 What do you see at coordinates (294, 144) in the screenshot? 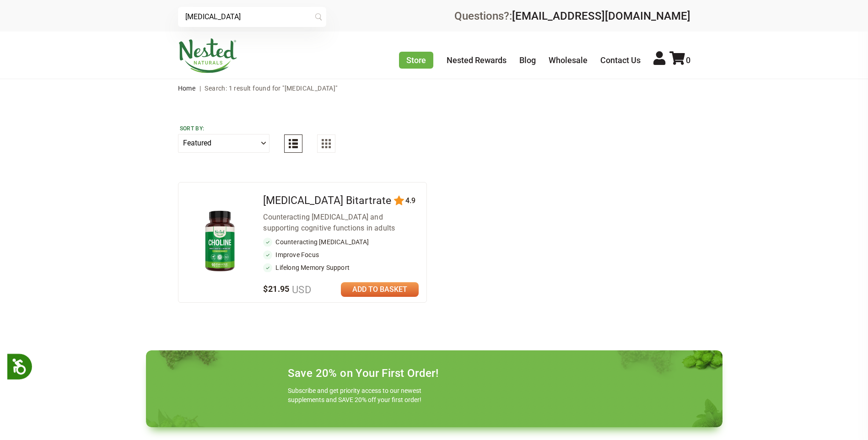
I see `img: List` at bounding box center [294, 144].